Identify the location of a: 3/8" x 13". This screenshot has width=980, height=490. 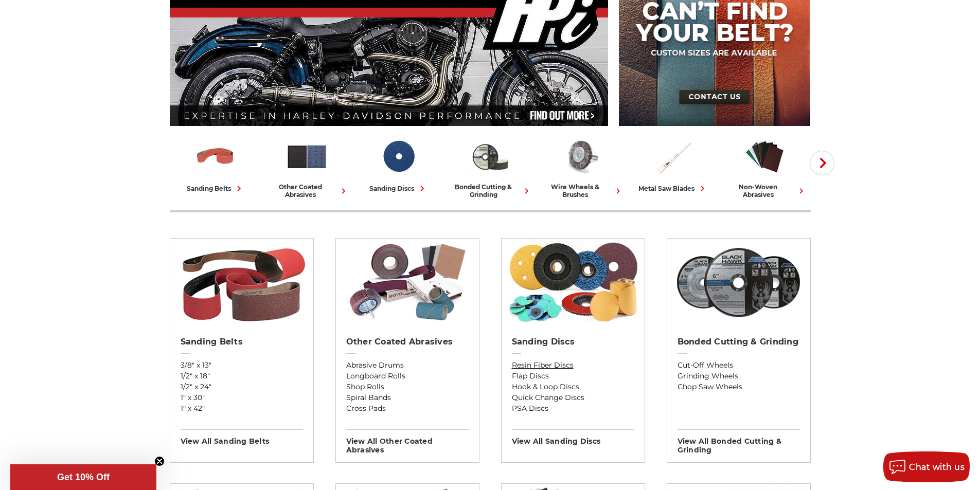
(242, 365).